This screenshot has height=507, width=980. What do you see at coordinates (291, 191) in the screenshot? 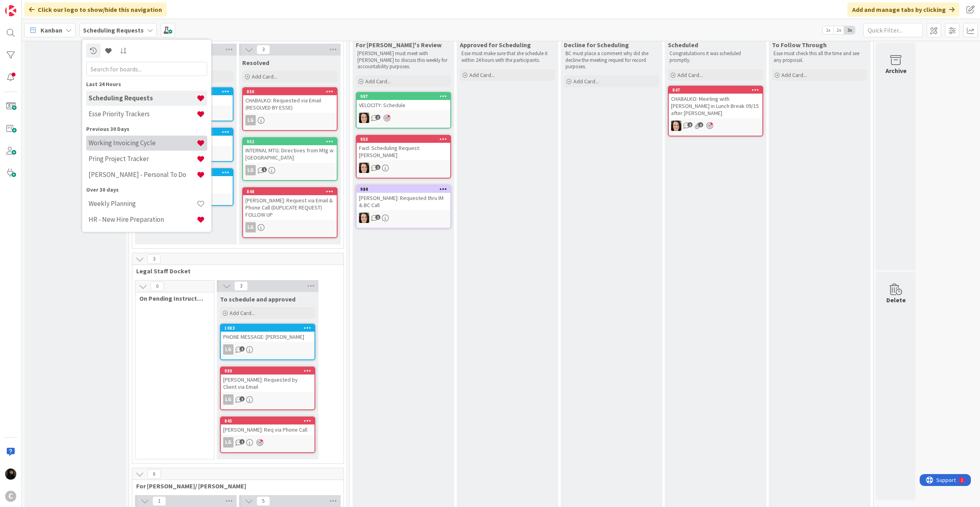
I see `div: 848` at bounding box center [291, 191].